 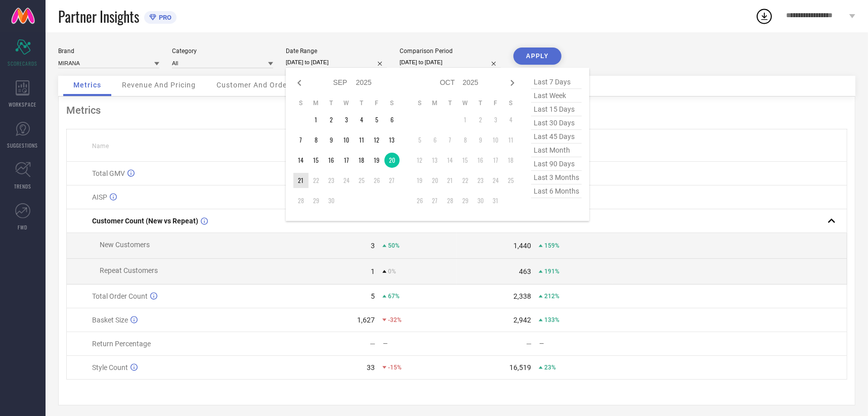 I want to click on td: Wed Oct 29 2025, so click(x=465, y=201).